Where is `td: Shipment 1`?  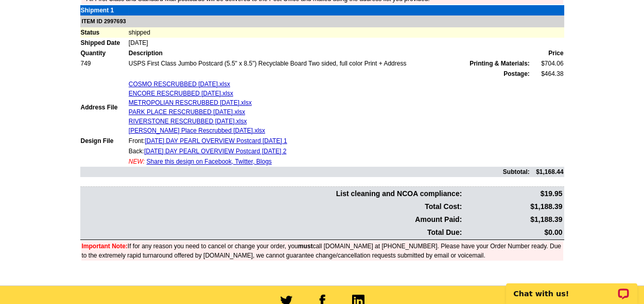 td: Shipment 1 is located at coordinates (104, 11).